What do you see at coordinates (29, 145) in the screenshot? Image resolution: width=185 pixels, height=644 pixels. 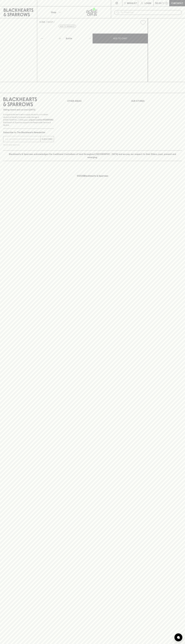 I see `p: We will never spam you` at bounding box center [29, 145].